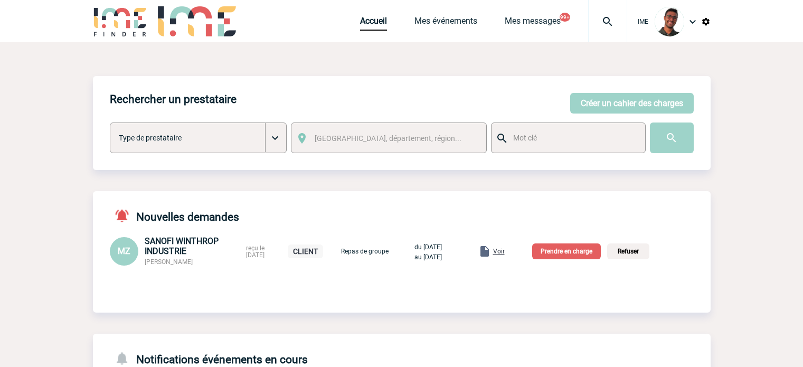 This screenshot has width=803, height=367. Describe the element at coordinates (643, 22) in the screenshot. I see `span: IME` at that location.